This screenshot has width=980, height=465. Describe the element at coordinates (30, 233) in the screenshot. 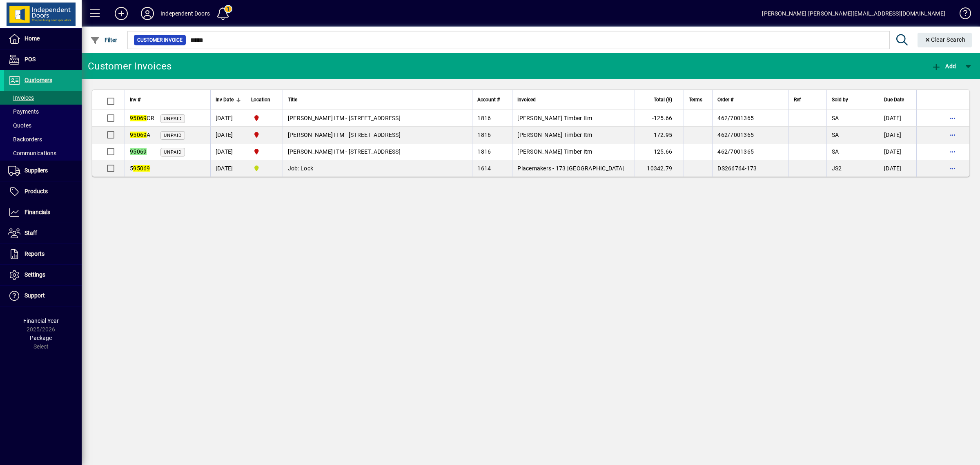

I see `span: Staff` at that location.